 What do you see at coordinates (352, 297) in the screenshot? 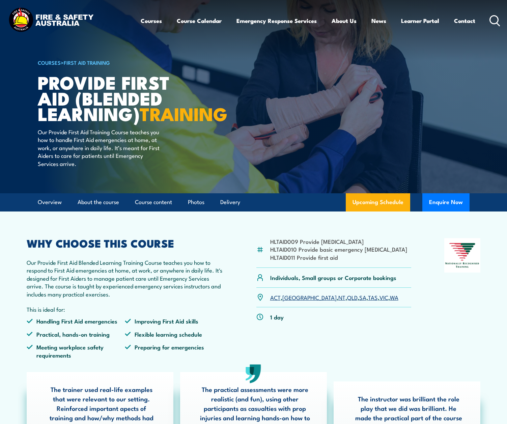
I see `a: QLD` at bounding box center [352, 297].